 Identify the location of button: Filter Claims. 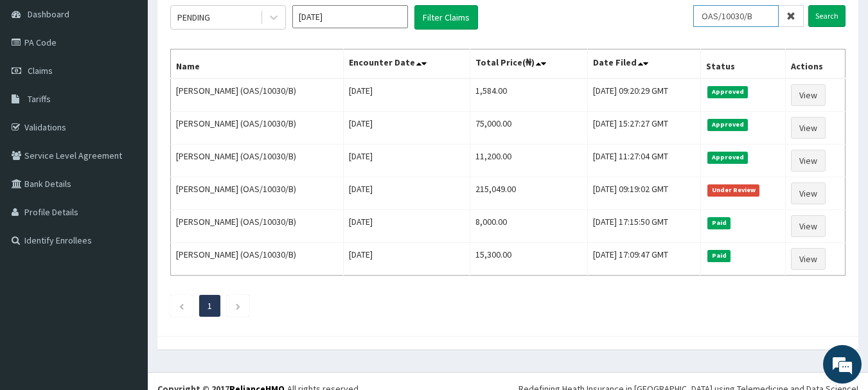
(446, 17).